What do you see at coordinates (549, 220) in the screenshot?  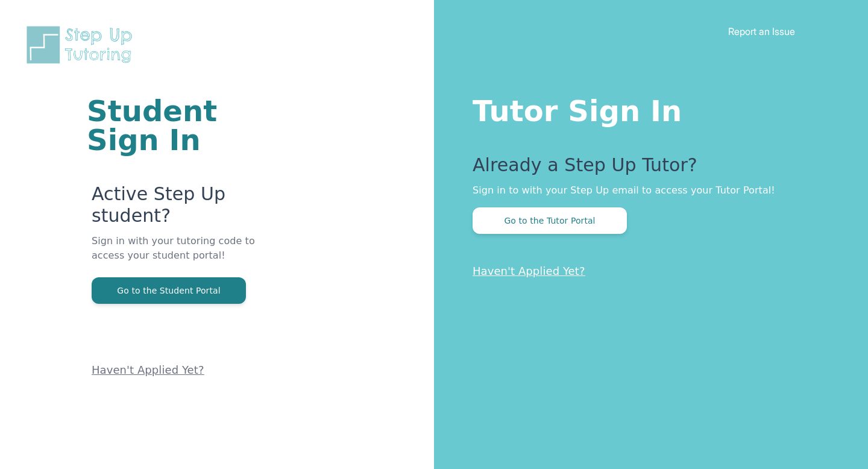 I see `a: Go to the Tutor Portal` at bounding box center [549, 220].